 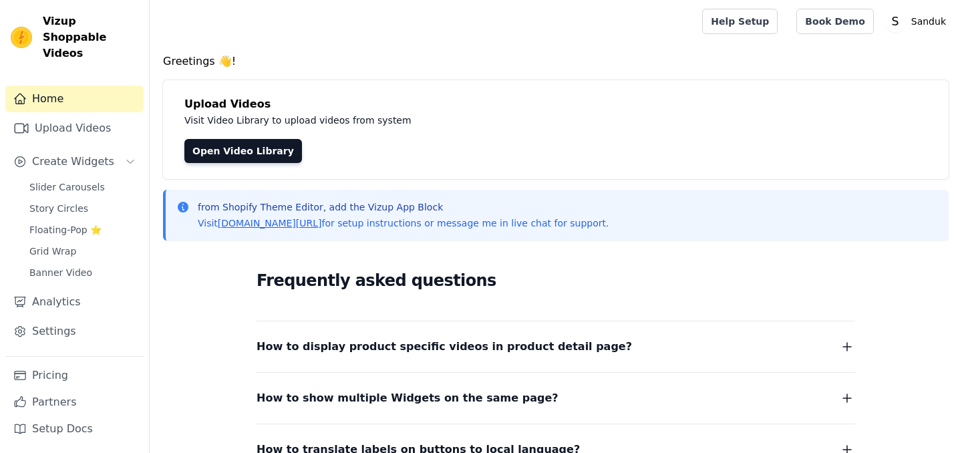 I want to click on img: Vizup, so click(x=21, y=37).